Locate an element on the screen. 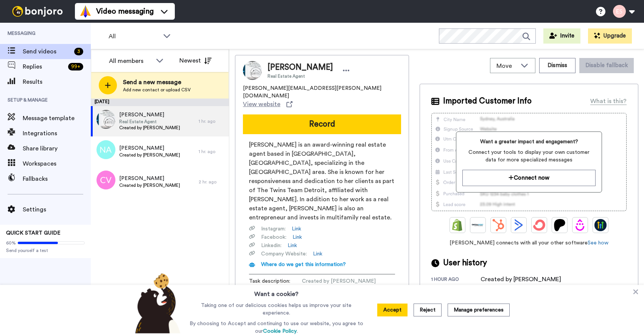 The height and width of the screenshot is (335, 644). a: Cookie Policy is located at coordinates (280, 331).